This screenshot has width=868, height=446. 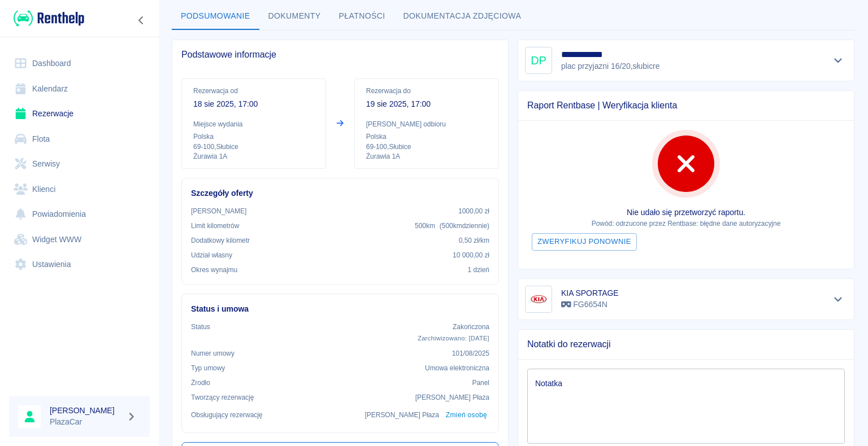 What do you see at coordinates (253, 104) in the screenshot?
I see `p: 18 sie 2025, 17:00` at bounding box center [253, 104].